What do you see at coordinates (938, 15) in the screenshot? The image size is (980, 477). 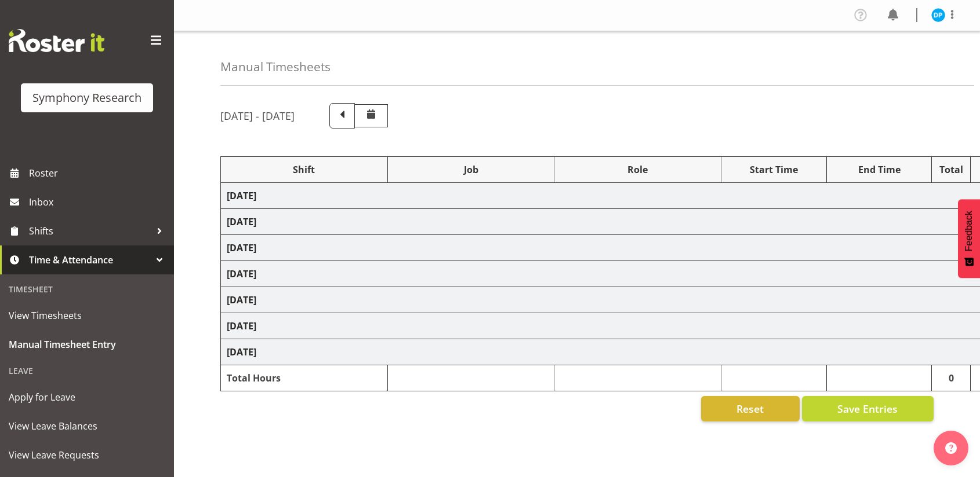 I see `img: divyadeep-parmar11611.jpg` at bounding box center [938, 15].